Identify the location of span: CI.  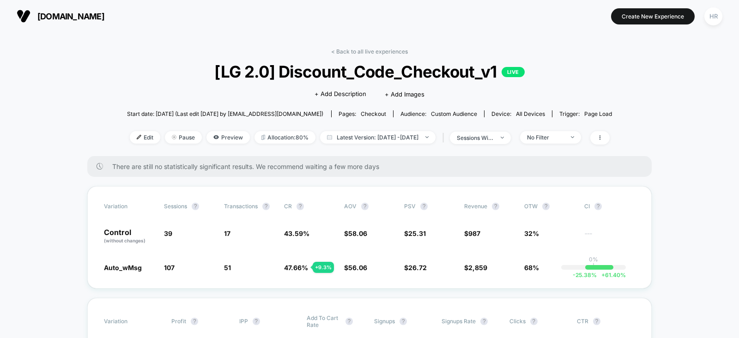
(610, 206).